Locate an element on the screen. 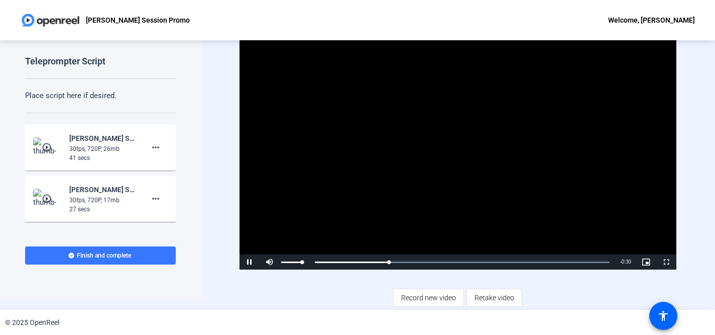 Image resolution: width=715 pixels, height=335 pixels. div: © 2025 OpenReel is located at coordinates (32, 322).